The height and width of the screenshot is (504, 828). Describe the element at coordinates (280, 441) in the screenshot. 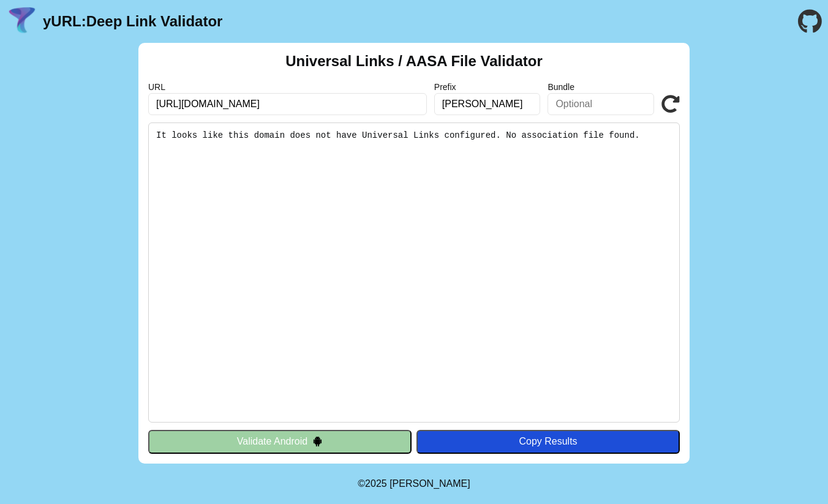

I see `button: Validate Android` at that location.